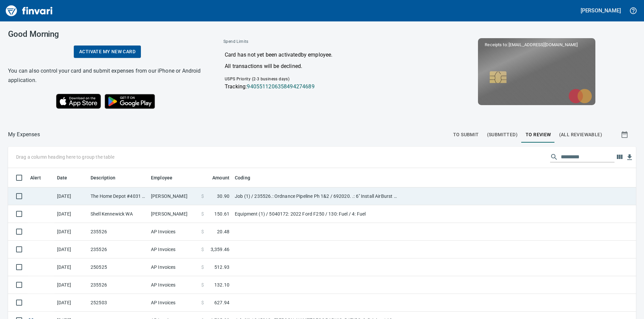 The image size is (644, 319). I want to click on span: Activate my new card, so click(107, 51).